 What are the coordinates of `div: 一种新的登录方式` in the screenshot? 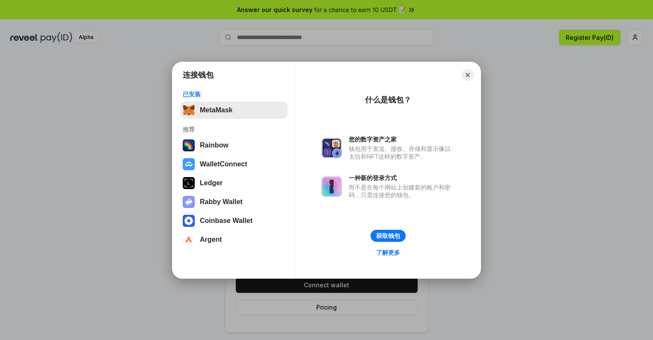 It's located at (402, 178).